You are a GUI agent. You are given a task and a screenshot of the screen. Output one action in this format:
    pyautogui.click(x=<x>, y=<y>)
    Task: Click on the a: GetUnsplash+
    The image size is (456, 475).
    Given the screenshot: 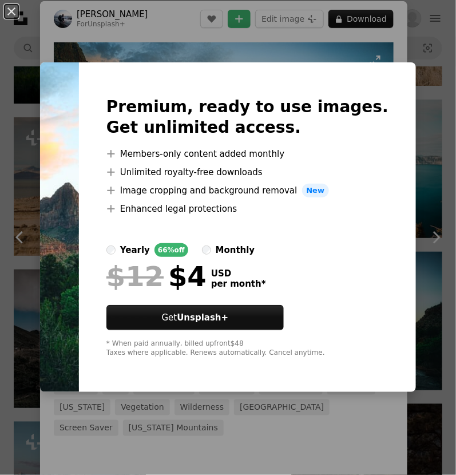 What is the action you would take?
    pyautogui.click(x=195, y=318)
    